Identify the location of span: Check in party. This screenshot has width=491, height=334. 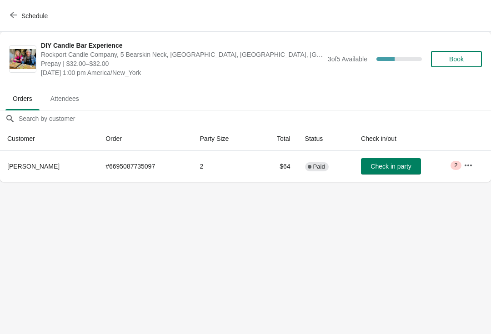
(391, 167).